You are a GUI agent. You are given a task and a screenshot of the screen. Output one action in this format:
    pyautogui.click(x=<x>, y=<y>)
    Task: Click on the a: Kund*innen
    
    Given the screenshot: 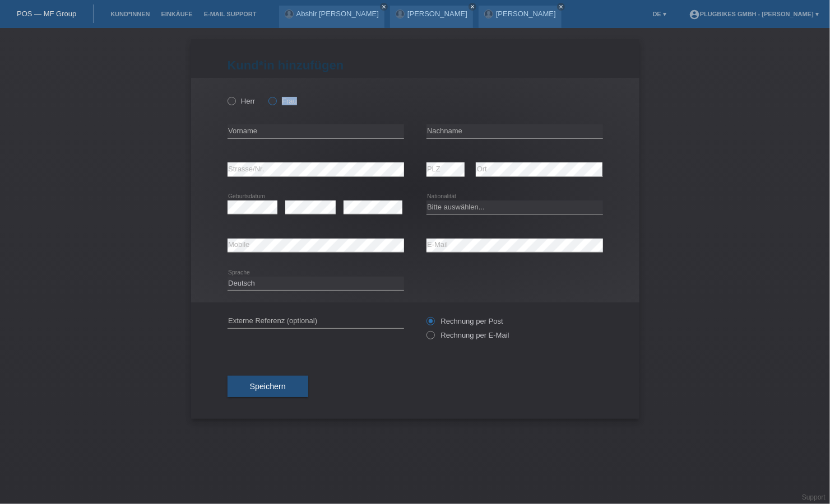 What is the action you would take?
    pyautogui.click(x=130, y=14)
    